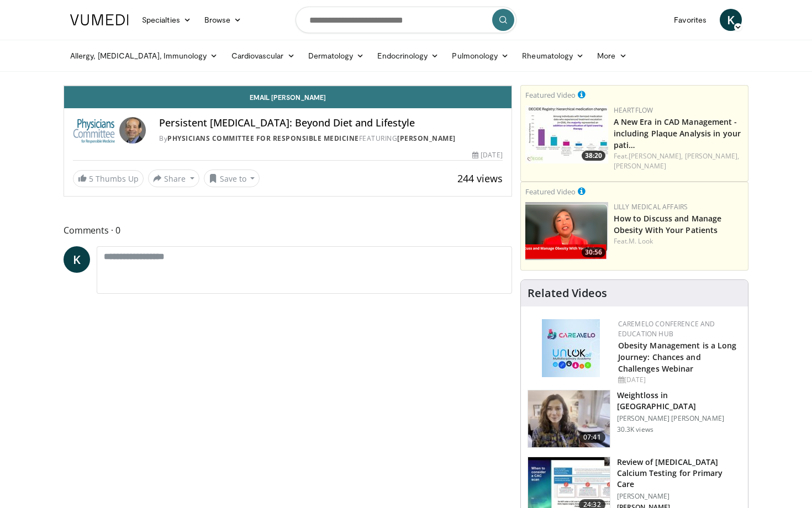 The image size is (812, 508). What do you see at coordinates (667, 224) in the screenshot?
I see `a: How to Discuss and Manage Obesity With Your Patients` at bounding box center [667, 224].